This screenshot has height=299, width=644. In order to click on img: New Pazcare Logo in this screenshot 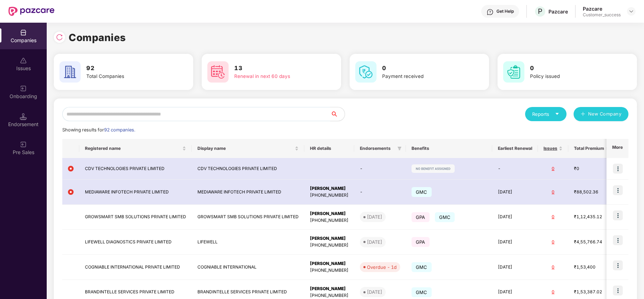, I will do `click(32, 11)`.